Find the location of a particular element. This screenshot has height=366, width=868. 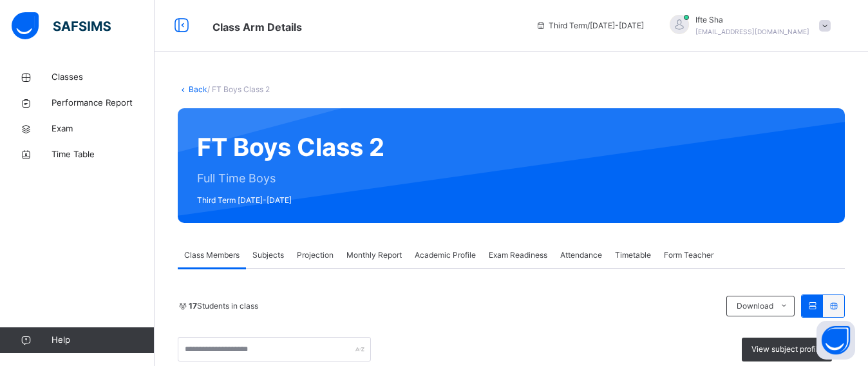

span: session/term information is located at coordinates (590, 26).